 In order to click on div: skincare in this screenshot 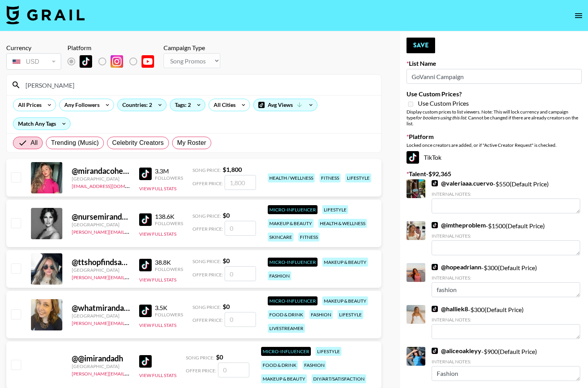, I will do `click(280, 237)`.